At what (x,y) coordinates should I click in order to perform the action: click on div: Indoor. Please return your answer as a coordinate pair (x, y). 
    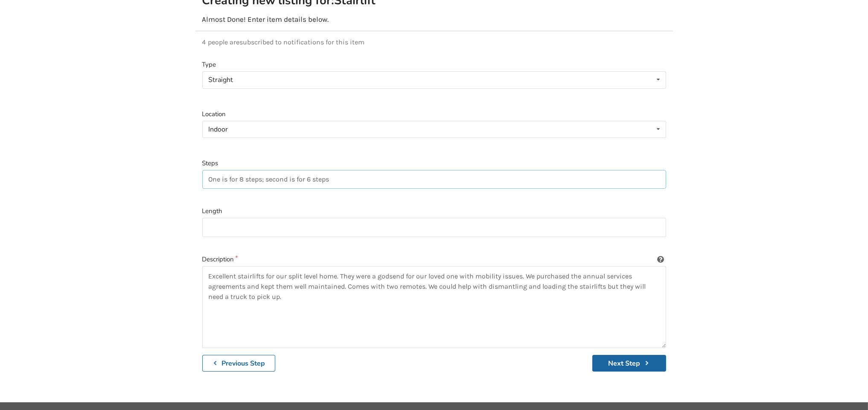
    Looking at the image, I should click on (218, 129).